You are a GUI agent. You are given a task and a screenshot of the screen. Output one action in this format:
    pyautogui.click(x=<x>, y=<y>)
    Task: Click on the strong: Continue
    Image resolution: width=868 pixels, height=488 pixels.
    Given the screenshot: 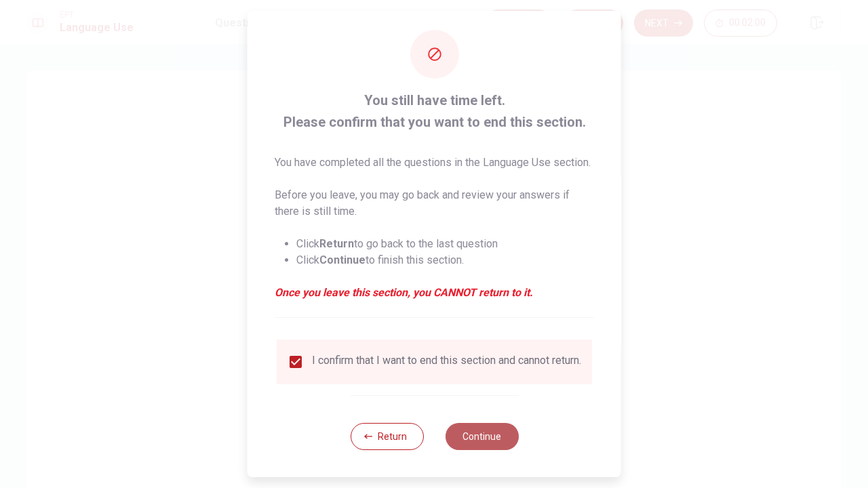 What is the action you would take?
    pyautogui.click(x=342, y=259)
    